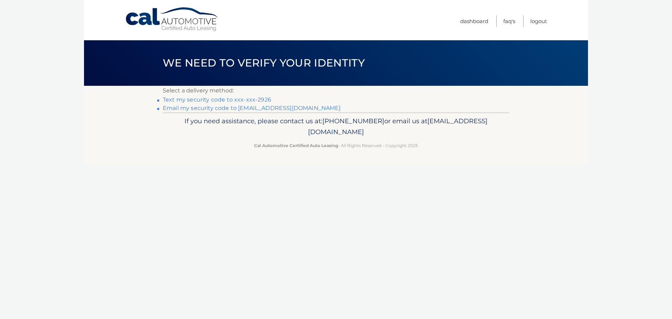 This screenshot has width=672, height=319. What do you see at coordinates (296, 145) in the screenshot?
I see `strong: Cal Automotive Certified Auto Leasing` at bounding box center [296, 145].